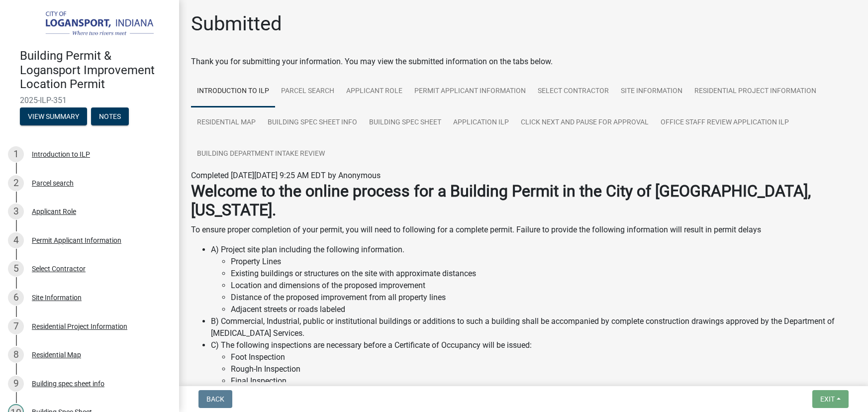 The image size is (868, 412). Describe the element at coordinates (16, 268) in the screenshot. I see `div: 5` at that location.